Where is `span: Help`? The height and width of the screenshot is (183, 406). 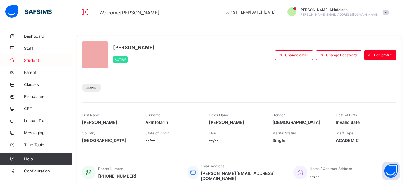 span: Help is located at coordinates (48, 159).